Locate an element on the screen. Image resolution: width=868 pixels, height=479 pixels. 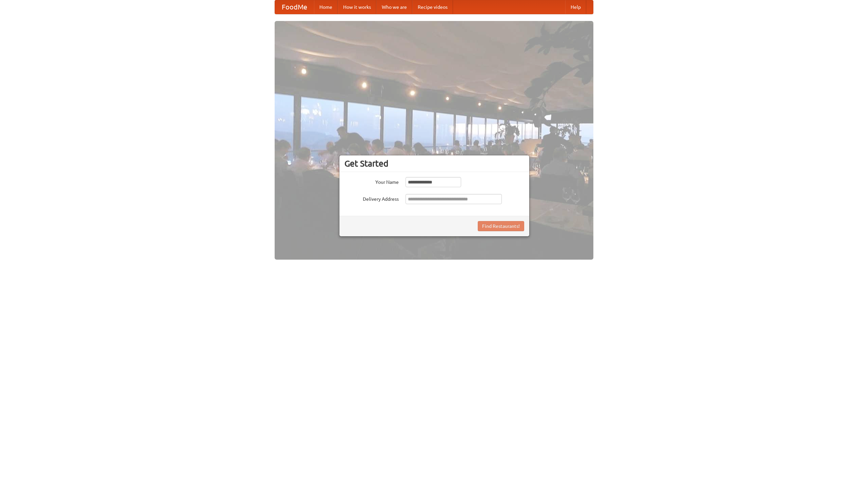
h3: Get Started is located at coordinates (434, 164).